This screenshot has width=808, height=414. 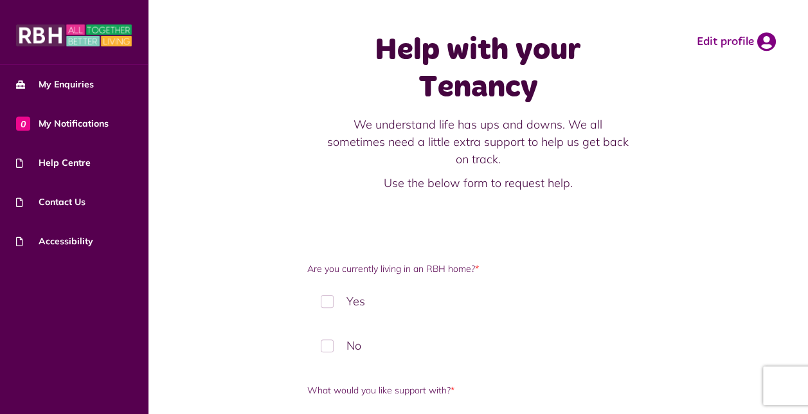 What do you see at coordinates (51, 202) in the screenshot?
I see `span: Contact Us` at bounding box center [51, 202].